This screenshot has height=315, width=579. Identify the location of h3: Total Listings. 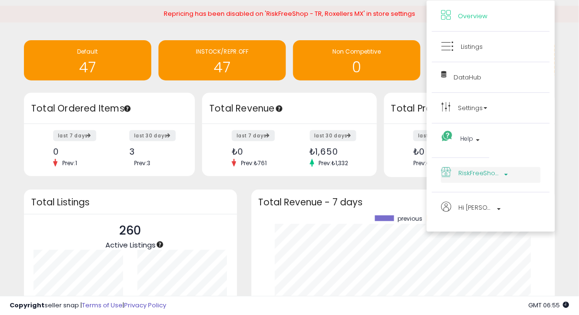
(130, 202).